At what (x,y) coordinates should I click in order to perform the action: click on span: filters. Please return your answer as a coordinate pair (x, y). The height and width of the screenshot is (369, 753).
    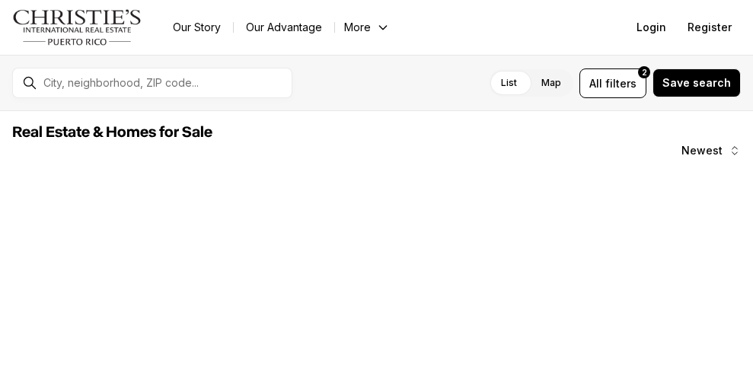
    Looking at the image, I should click on (621, 83).